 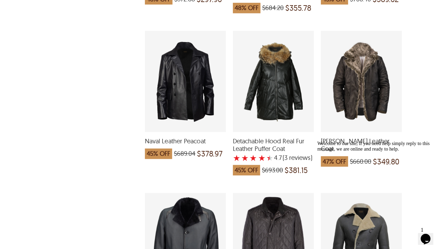 What do you see at coordinates (65, 8) in the screenshot?
I see `div: Welcome to our site, if you need help simply reply to this message, we are online and ready to help.` at bounding box center [65, 8].